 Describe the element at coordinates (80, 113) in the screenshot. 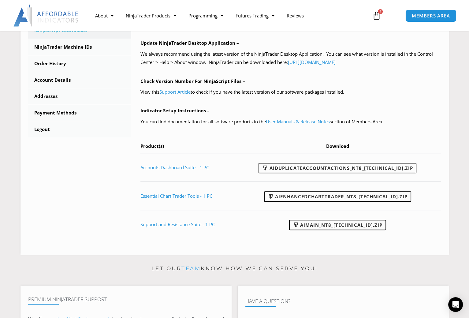

I see `a: Payment Methods` at that location.